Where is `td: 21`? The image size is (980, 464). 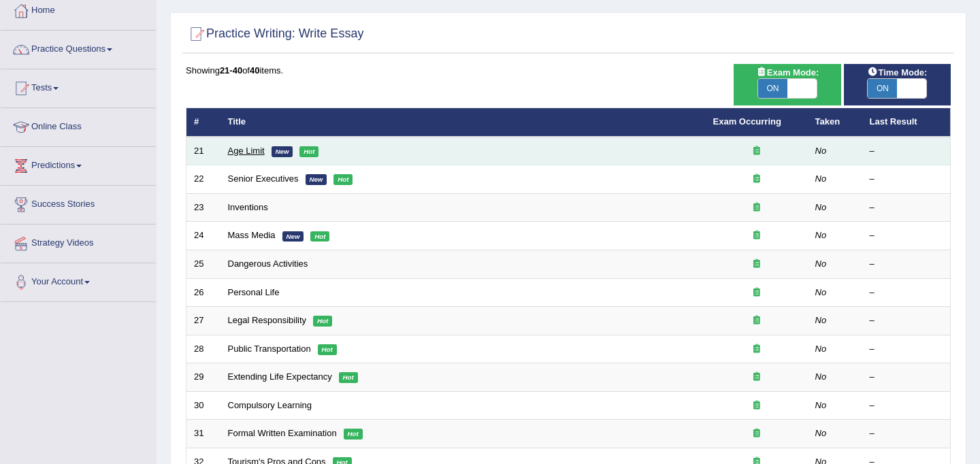
td: 21 is located at coordinates (204, 151).